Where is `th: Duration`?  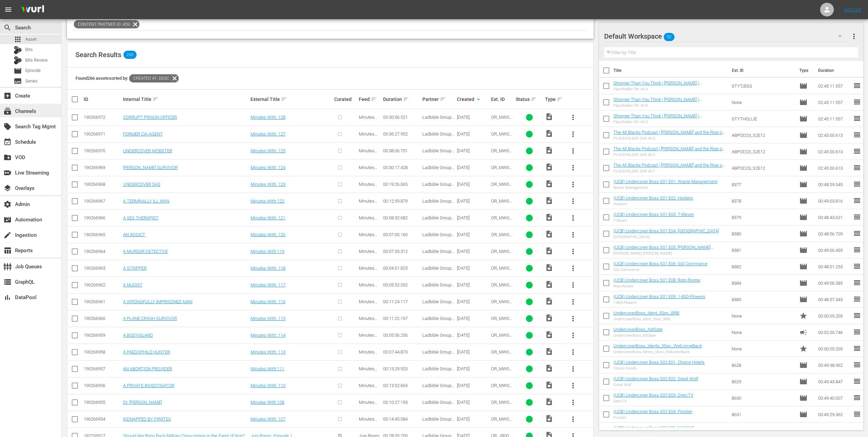 th: Duration is located at coordinates (835, 71).